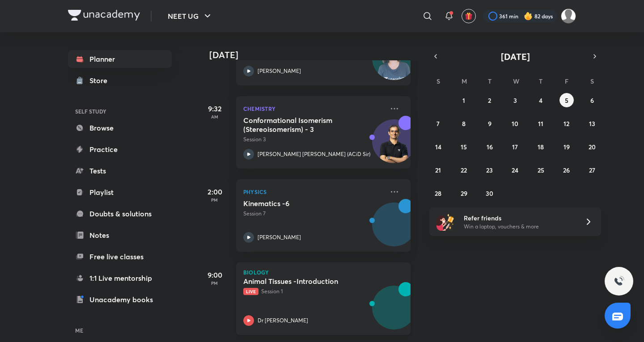 This screenshot has width=644, height=342. Describe the element at coordinates (215, 192) in the screenshot. I see `h5: 2:00` at that location.